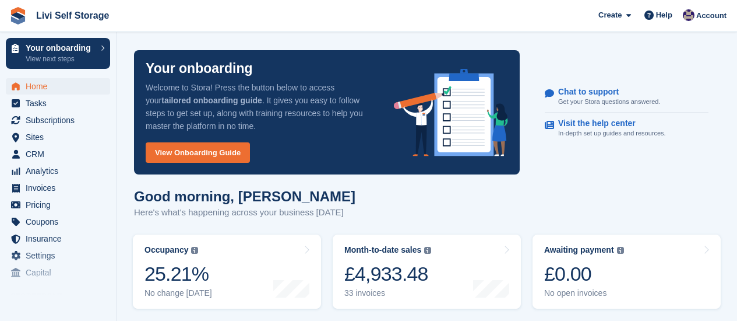  I want to click on a: Visit the help center In-depth set up guides and resources., so click(627, 128).